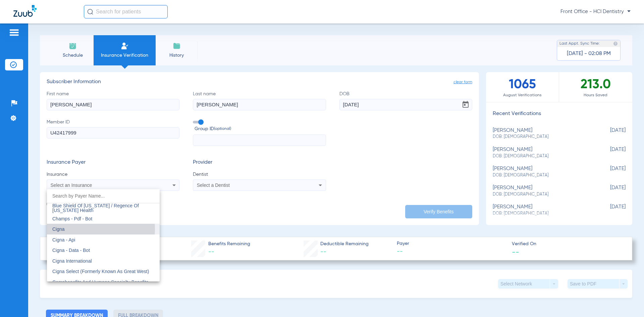  I want to click on div: Chat Widget, so click(627, 301).